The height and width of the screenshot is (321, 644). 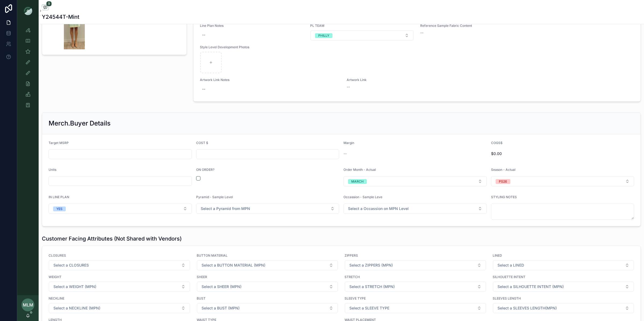 I want to click on div: PS26, so click(x=503, y=182).